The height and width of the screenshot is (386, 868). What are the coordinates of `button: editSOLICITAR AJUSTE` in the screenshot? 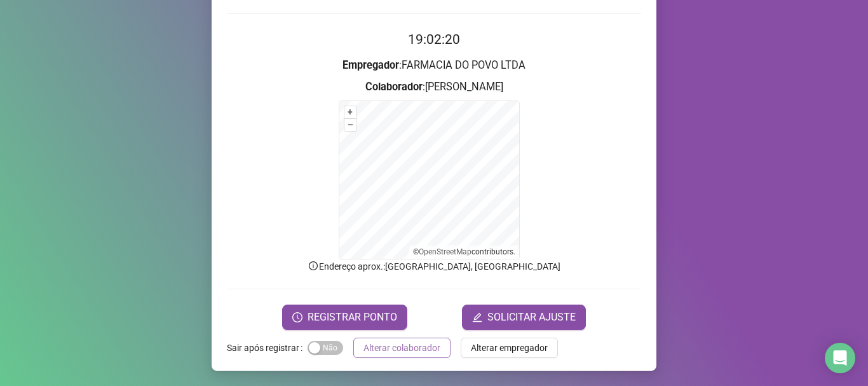 It's located at (523, 317).